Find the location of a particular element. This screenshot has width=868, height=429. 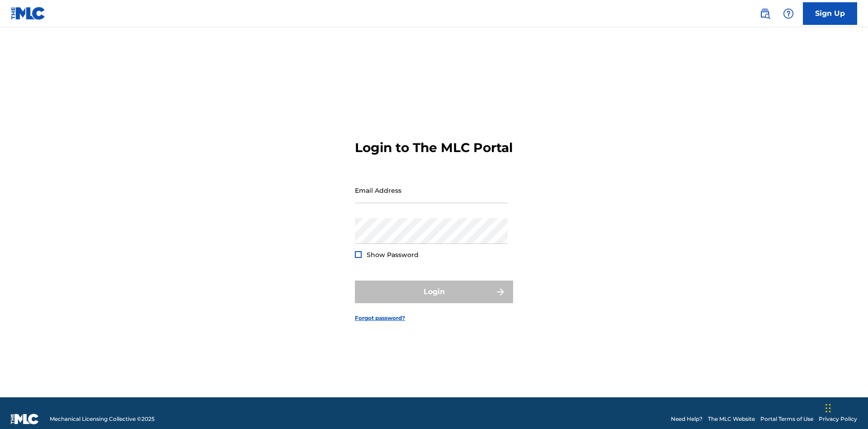

div: Drag is located at coordinates (828, 408).